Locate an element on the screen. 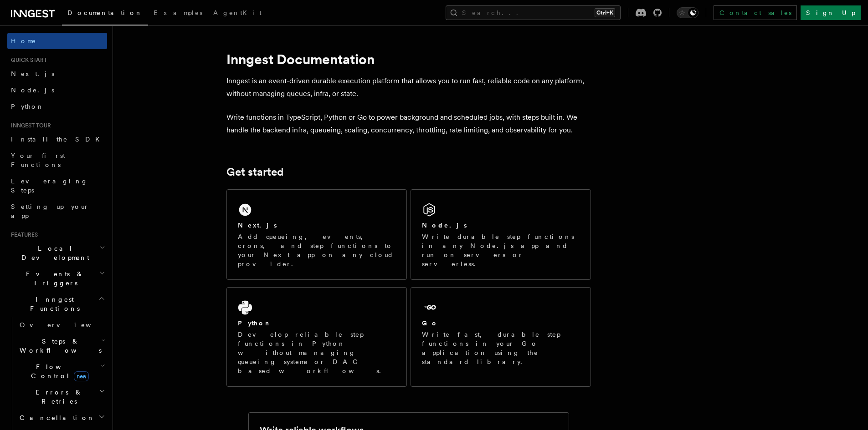  a: Get started is located at coordinates (254, 172).